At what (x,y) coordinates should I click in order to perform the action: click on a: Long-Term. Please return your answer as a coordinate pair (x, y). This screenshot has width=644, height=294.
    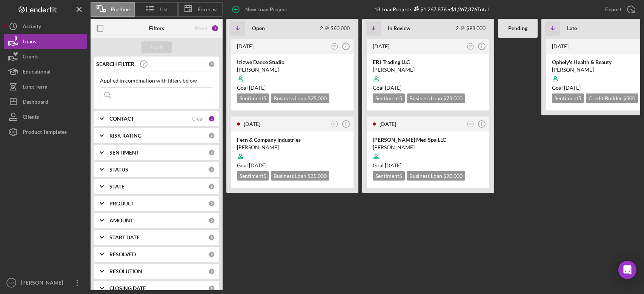
    Looking at the image, I should click on (45, 87).